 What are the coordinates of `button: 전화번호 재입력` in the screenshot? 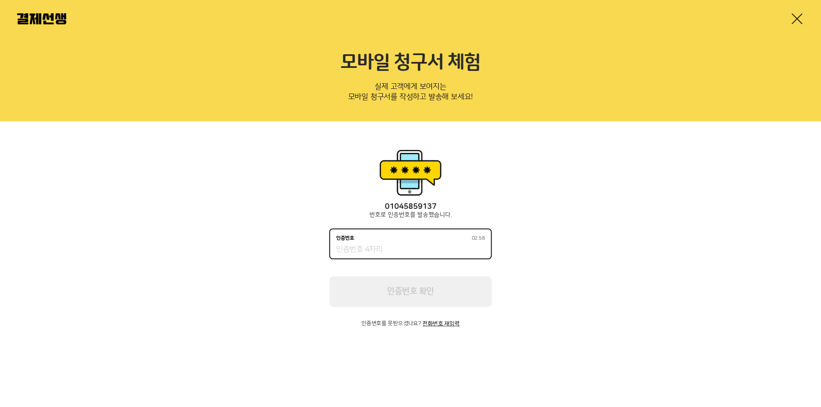 It's located at (441, 324).